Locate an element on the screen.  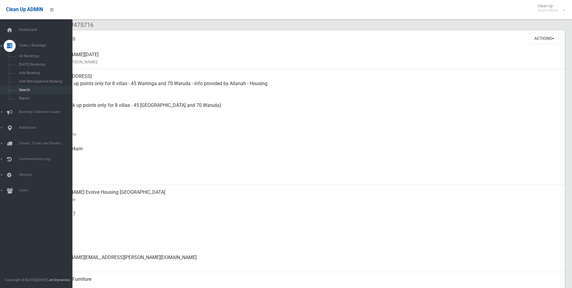
span: Tasks / Bookings is located at coordinates (47, 46).